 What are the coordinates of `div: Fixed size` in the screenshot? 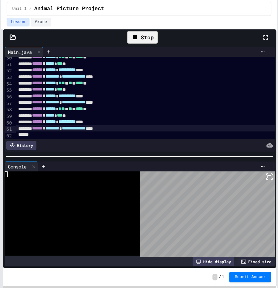 It's located at (256, 262).